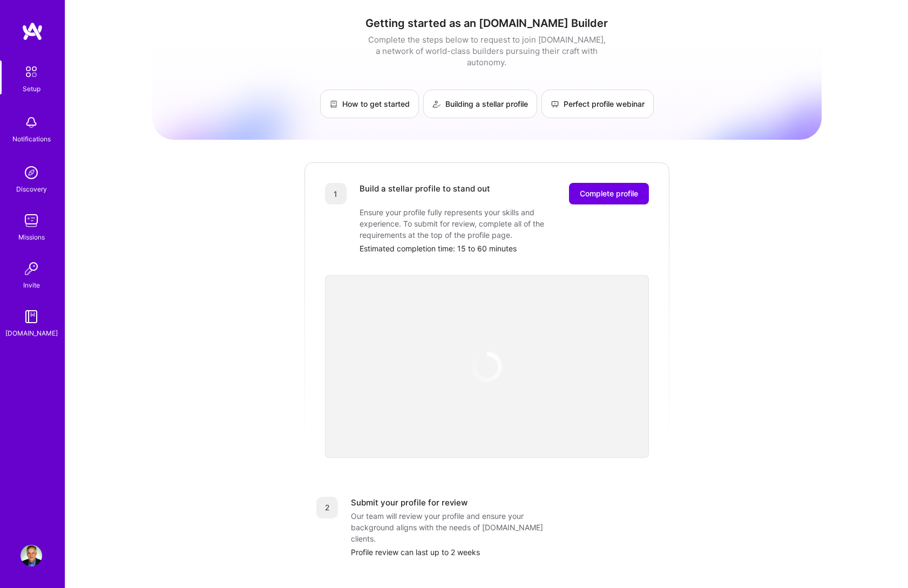 This screenshot has height=588, width=908. Describe the element at coordinates (609, 194) in the screenshot. I see `span: Complete profile` at that location.